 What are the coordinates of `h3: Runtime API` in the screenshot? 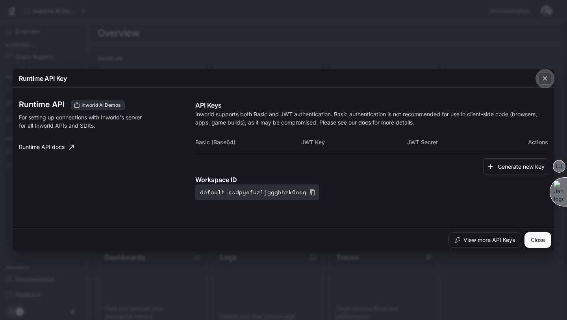 It's located at (42, 104).